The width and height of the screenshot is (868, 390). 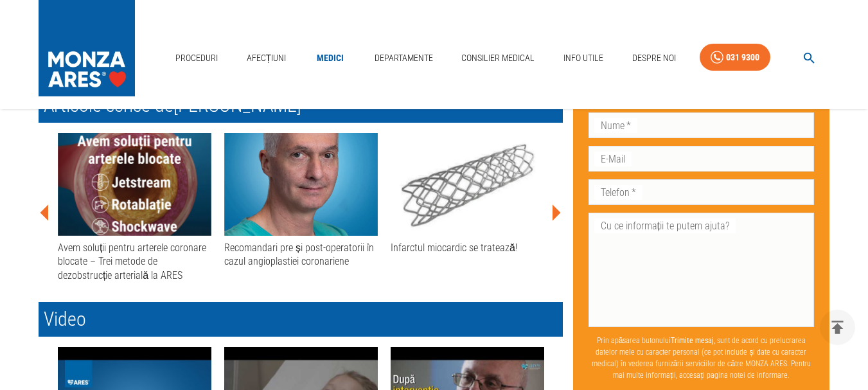 What do you see at coordinates (735, 57) in the screenshot?
I see `a: 031 9300` at bounding box center [735, 57].